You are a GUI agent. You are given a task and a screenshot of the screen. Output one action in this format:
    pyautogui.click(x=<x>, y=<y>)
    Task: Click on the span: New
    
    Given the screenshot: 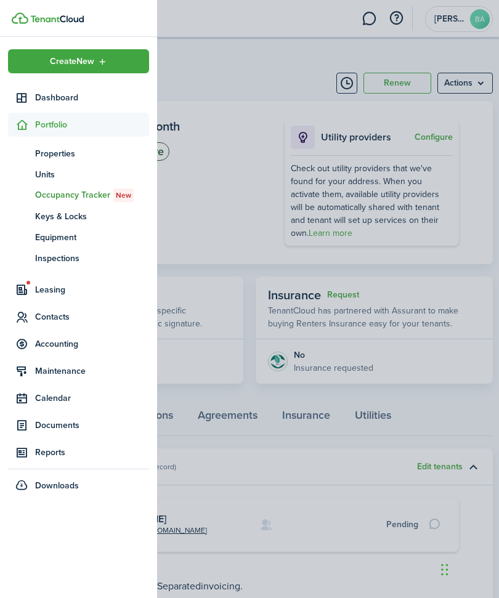 What is the action you would take?
    pyautogui.click(x=123, y=195)
    